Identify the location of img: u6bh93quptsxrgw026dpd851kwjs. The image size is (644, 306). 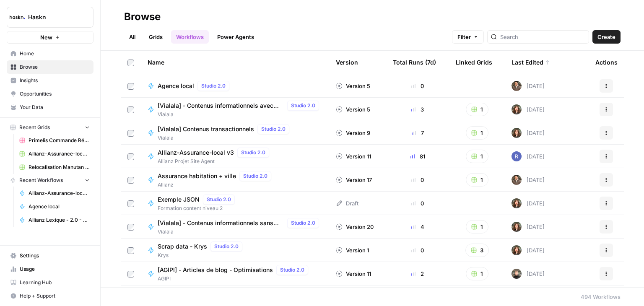
(516, 157).